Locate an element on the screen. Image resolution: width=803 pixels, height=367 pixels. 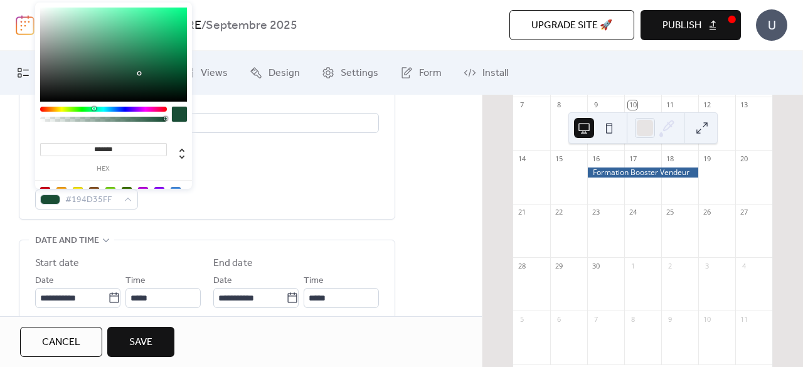
span: Save is located at coordinates (140, 342).